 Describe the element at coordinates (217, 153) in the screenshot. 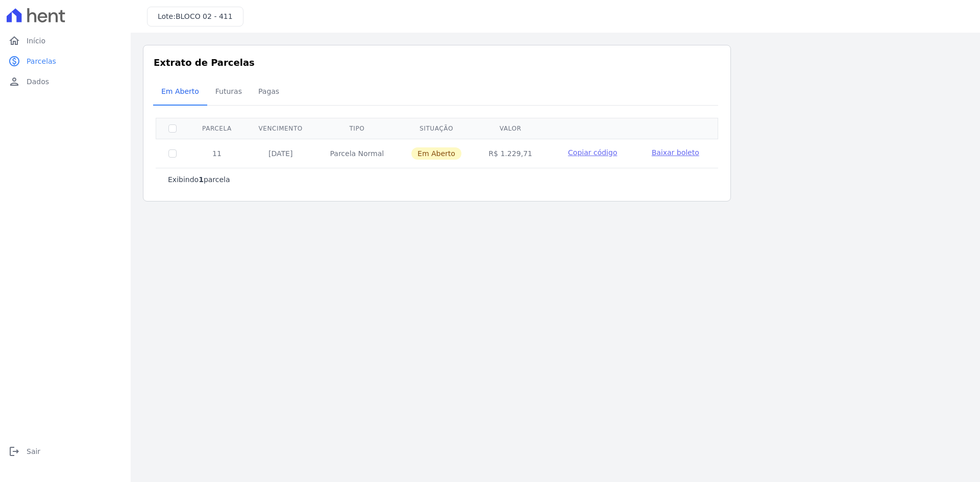

I see `td: 11` at that location.